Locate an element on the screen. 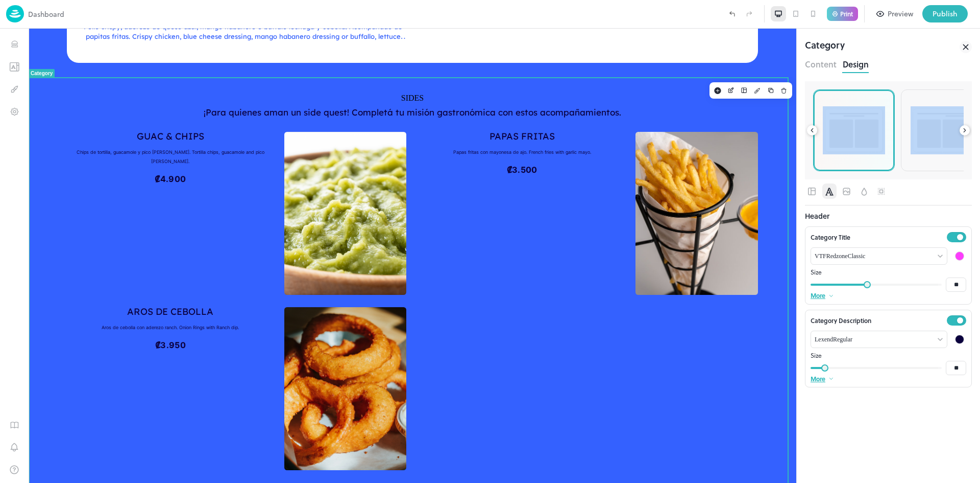 The image size is (980, 483). p: SIDES is located at coordinates (384, 69).